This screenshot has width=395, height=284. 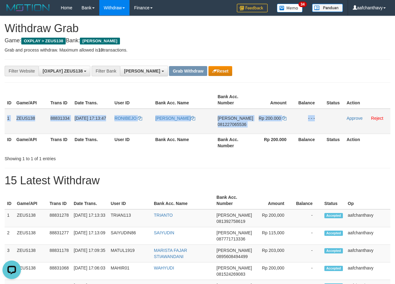 I want to click on div: Filter Website, so click(x=22, y=71).